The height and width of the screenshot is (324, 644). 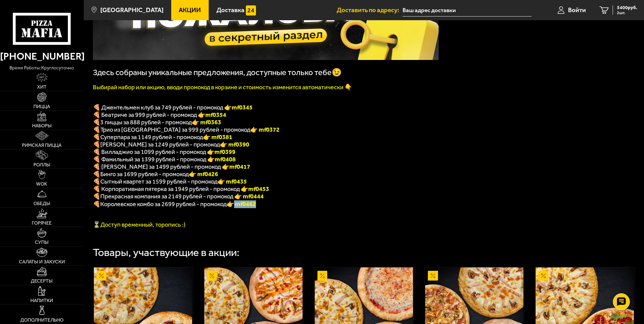 What do you see at coordinates (160, 115) in the screenshot?
I see `span: 🍕 Беатриче за 999 рублей - промокод 👉` at bounding box center [160, 115].